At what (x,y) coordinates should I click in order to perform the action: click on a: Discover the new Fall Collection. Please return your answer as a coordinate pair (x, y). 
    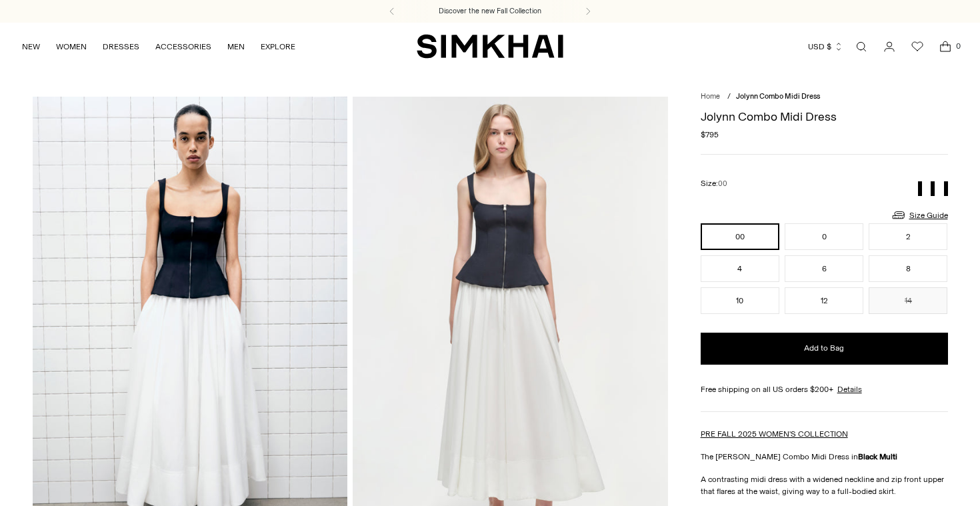
    Looking at the image, I should click on (490, 11).